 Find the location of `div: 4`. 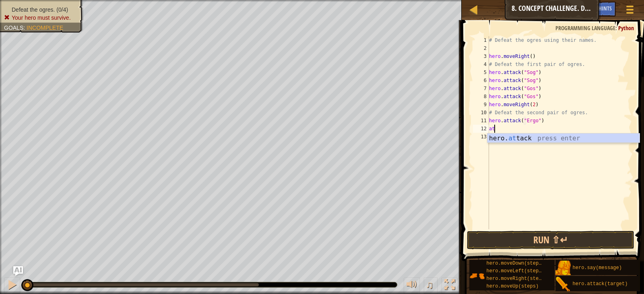

div: 4 is located at coordinates (481, 64).